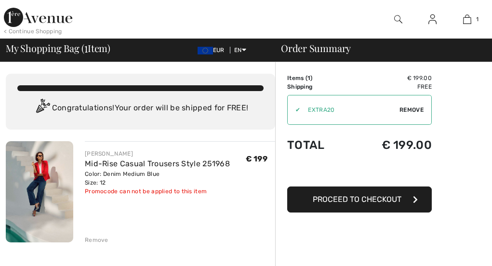 The width and height of the screenshot is (492, 266). Describe the element at coordinates (42, 108) in the screenshot. I see `img: Congratulation2.svg` at that location.